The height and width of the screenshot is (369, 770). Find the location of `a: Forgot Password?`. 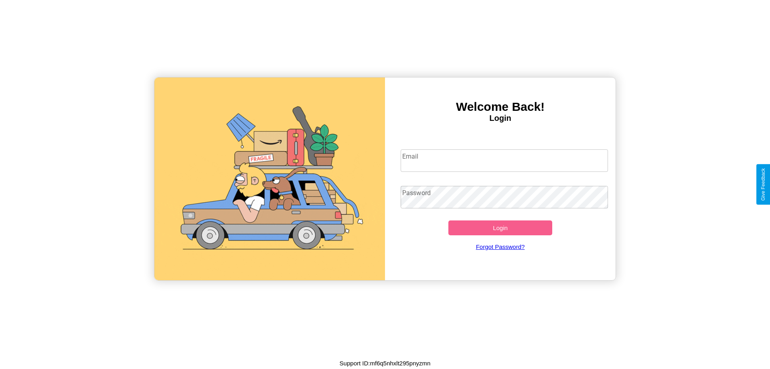

a: Forgot Password? is located at coordinates (501, 246).